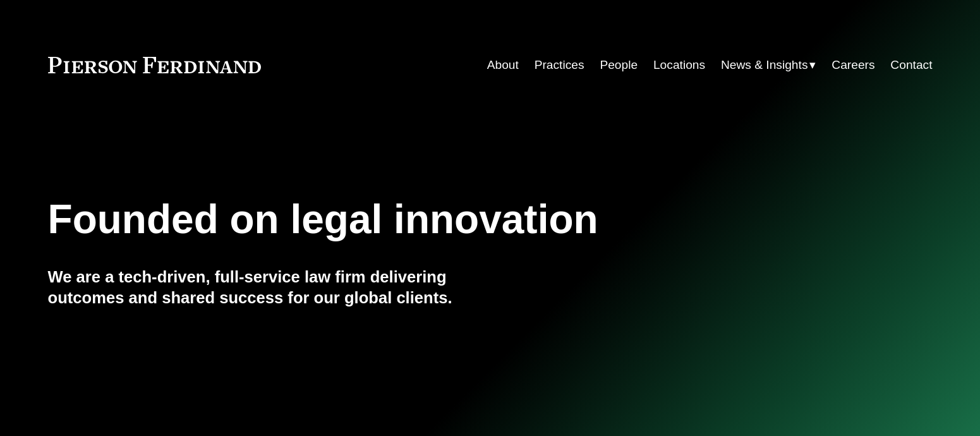 The image size is (980, 436). I want to click on a: Locations, so click(679, 65).